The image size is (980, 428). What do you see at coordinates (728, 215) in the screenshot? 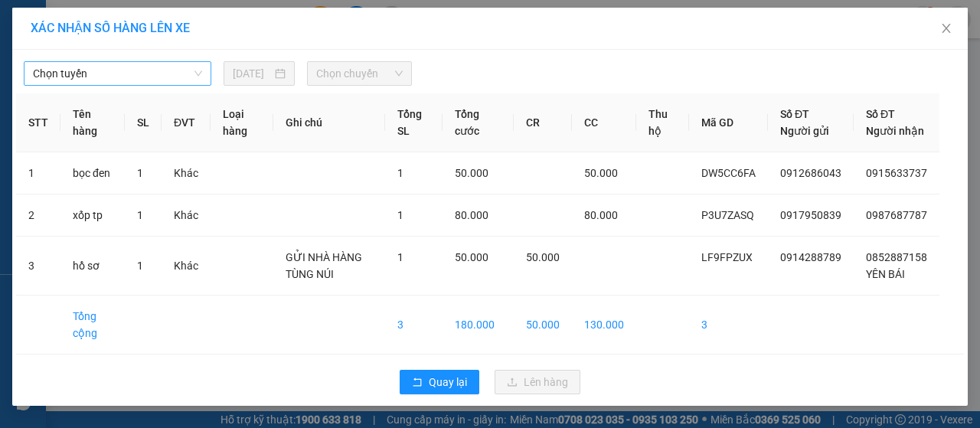
I see `span: P3U7ZASQ` at bounding box center [728, 215].